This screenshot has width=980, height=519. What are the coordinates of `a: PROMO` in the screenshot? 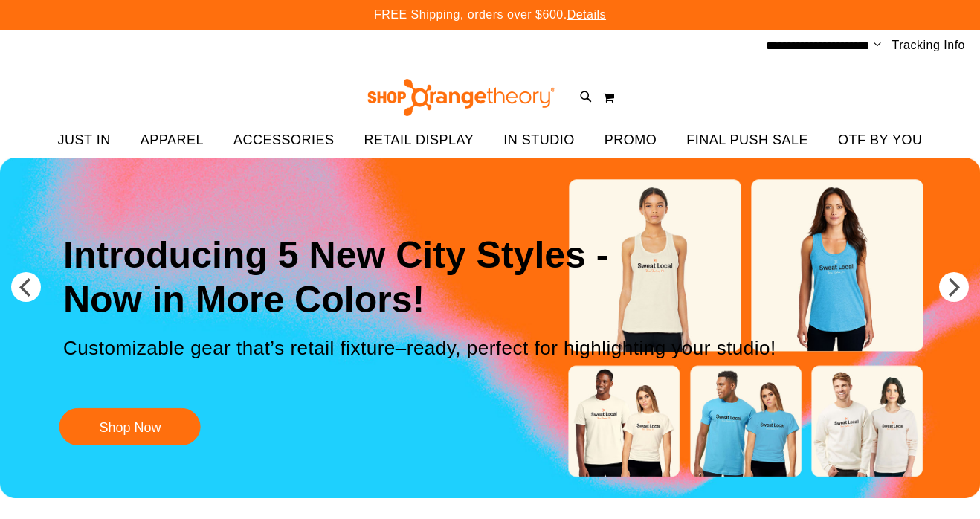 It's located at (631, 141).